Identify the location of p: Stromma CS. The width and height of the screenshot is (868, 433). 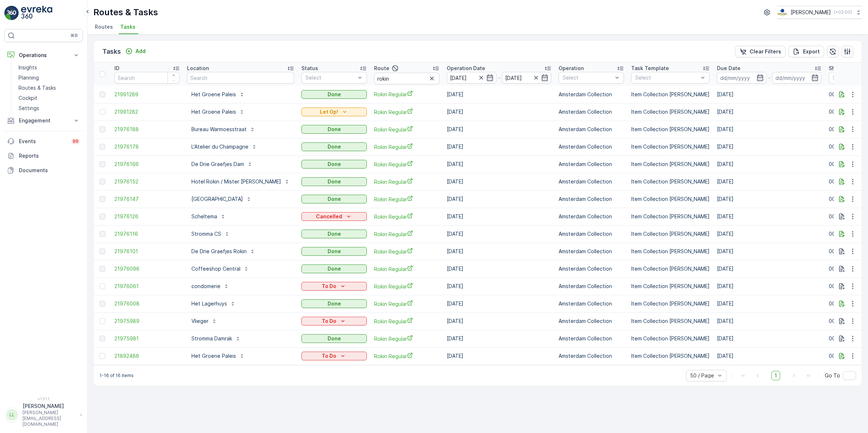
(206, 234).